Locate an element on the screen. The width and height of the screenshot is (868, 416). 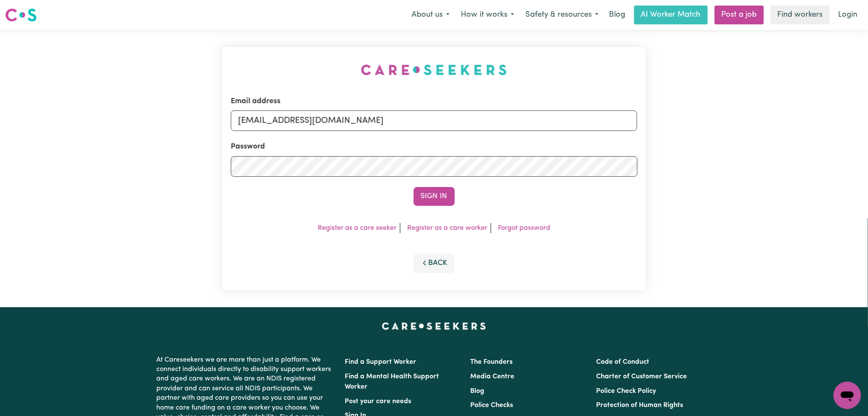
a: The Founders is located at coordinates (491, 362).